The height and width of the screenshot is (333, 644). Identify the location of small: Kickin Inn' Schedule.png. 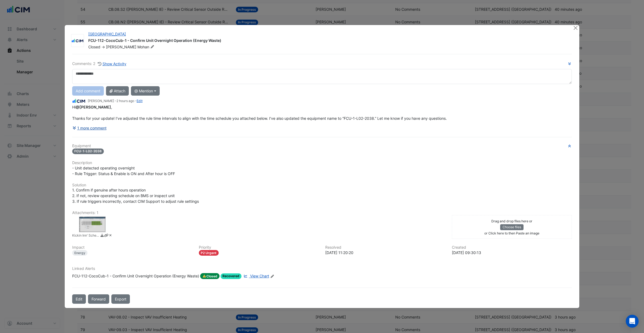
(85, 236).